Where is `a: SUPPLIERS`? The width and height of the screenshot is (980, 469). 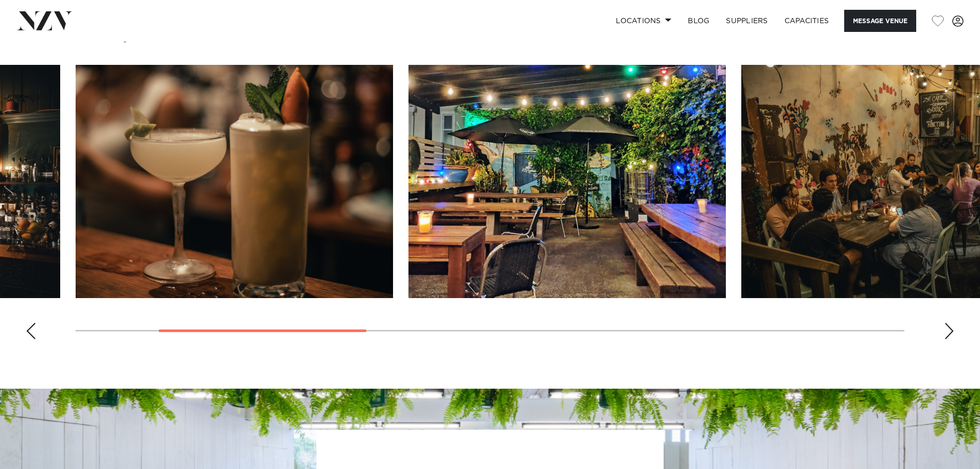
a: SUPPLIERS is located at coordinates (747, 20).